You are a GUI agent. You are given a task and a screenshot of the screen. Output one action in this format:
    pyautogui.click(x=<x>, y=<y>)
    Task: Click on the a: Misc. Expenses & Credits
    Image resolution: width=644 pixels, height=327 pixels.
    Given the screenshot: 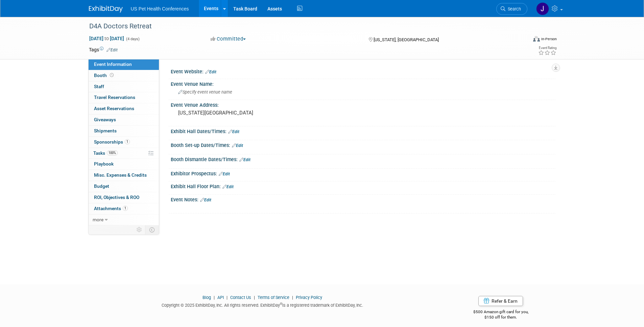 What is the action you would take?
    pyautogui.click(x=124, y=176)
    